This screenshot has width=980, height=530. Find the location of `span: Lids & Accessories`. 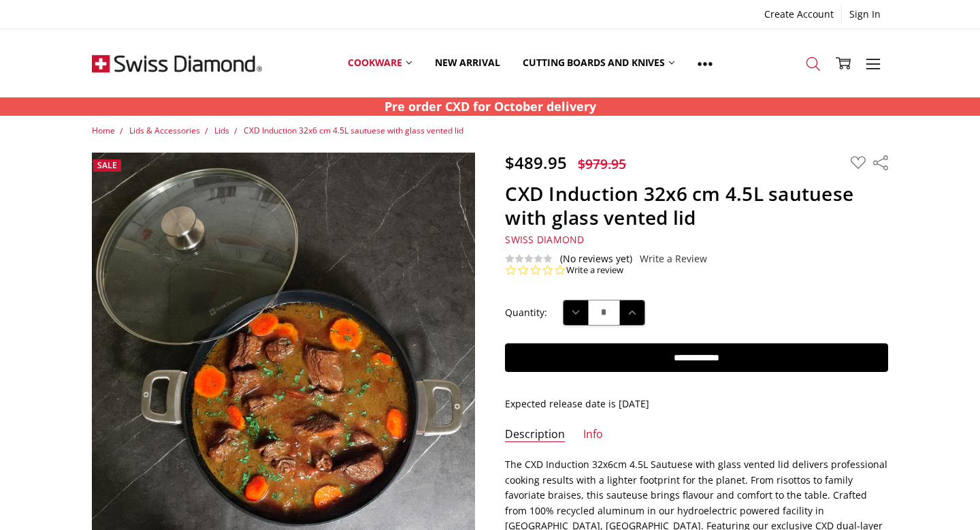

span: Lids & Accessories is located at coordinates (165, 130).